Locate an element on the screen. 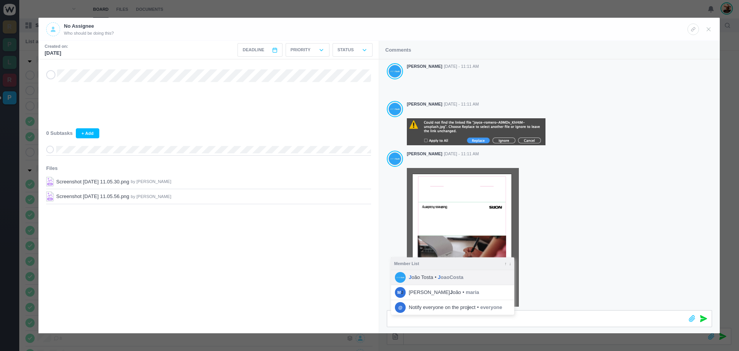 This screenshot has height=351, width=739. span: Notify everyone on the pro ect is located at coordinates (442, 307).